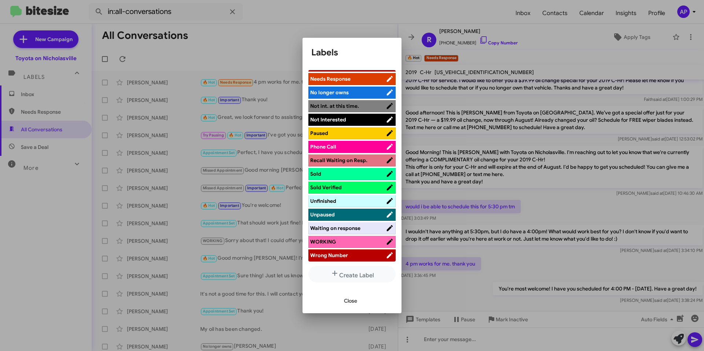  What do you see at coordinates (339, 160) in the screenshot?
I see `span: Recall Waiting on Resp.` at bounding box center [339, 160].